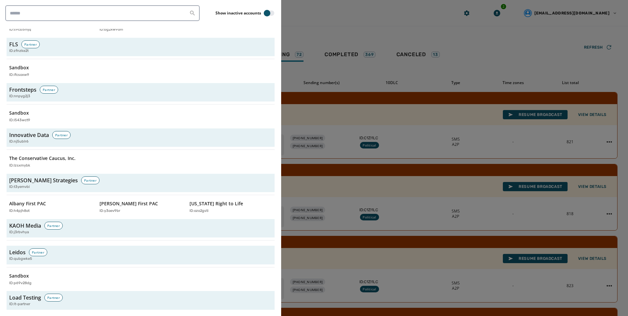 This screenshot has width=628, height=316. Describe the element at coordinates (199, 211) in the screenshot. I see `p: ID: ozo2gsti` at that location.